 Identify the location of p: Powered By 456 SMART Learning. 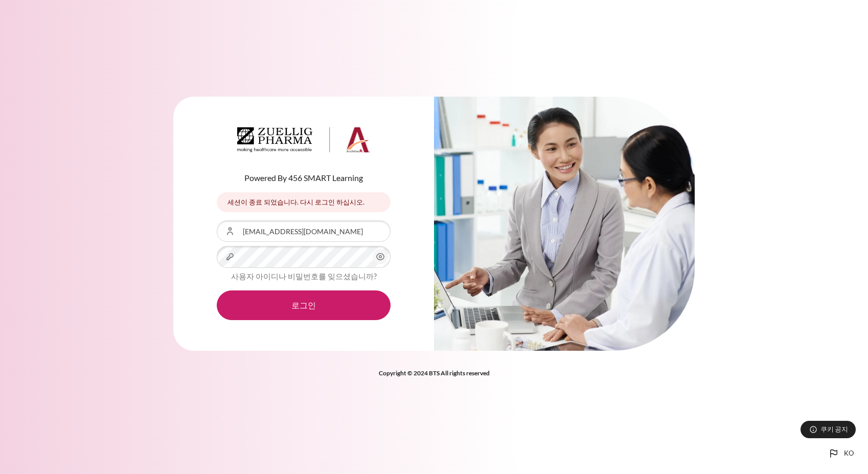
(304, 178).